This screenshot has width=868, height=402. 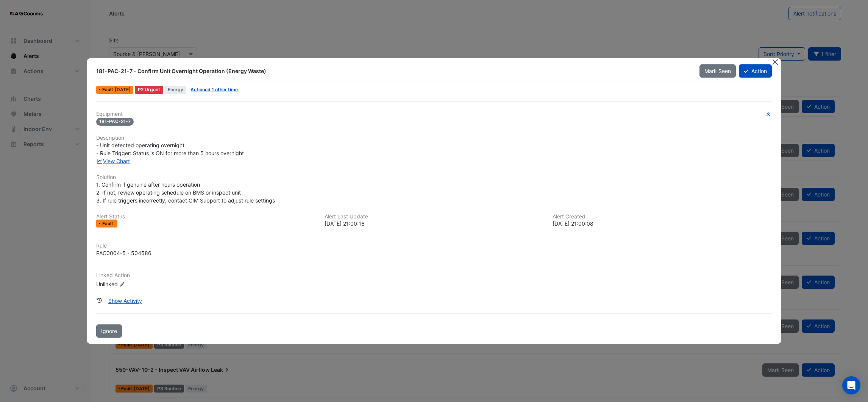 I want to click on a: View Chart, so click(x=113, y=161).